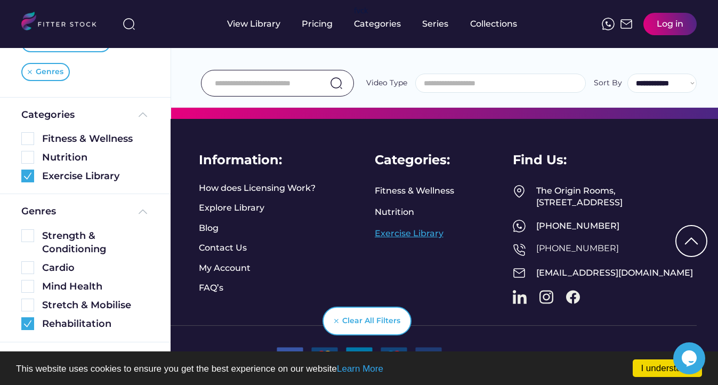 Image resolution: width=718 pixels, height=385 pixels. Describe the element at coordinates (224, 268) in the screenshot. I see `a: My Account` at that location.